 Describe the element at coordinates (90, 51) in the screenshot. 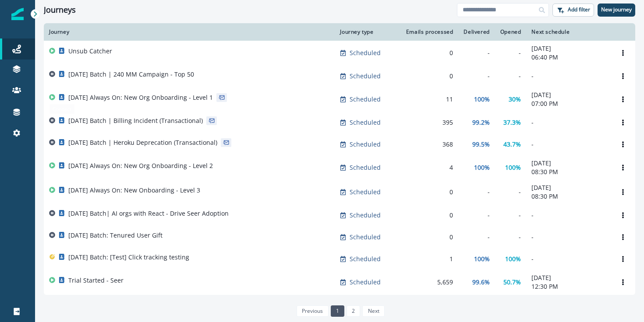

I see `p: Unsub Catcher` at that location.